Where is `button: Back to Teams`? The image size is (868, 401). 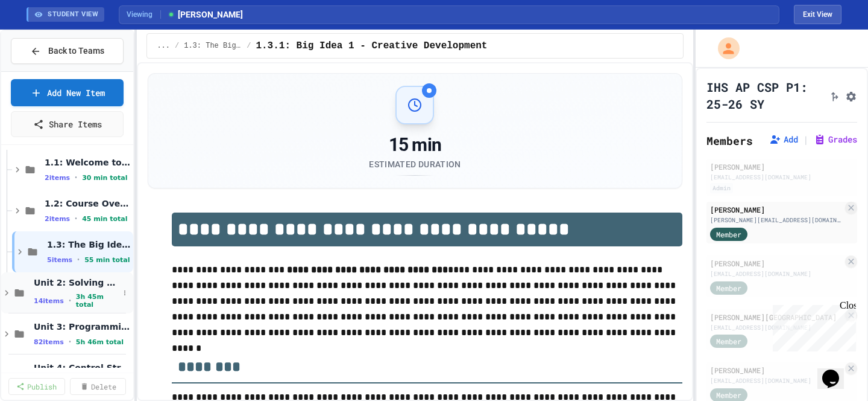 button: Back to Teams is located at coordinates (67, 50).